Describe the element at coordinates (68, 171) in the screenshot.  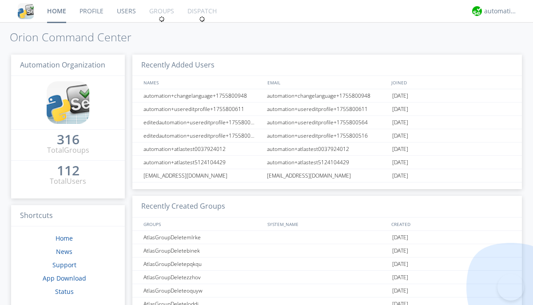
I see `a: 112` at that location.